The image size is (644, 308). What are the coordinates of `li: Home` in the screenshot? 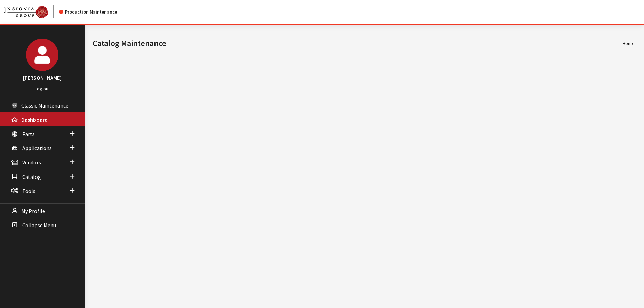 It's located at (628, 43).